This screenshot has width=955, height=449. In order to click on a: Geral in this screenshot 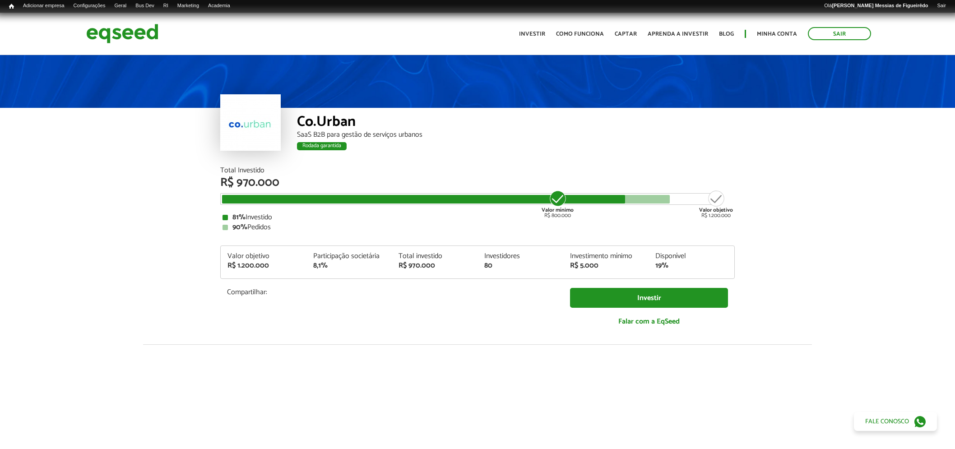, I will do `click(120, 6)`.